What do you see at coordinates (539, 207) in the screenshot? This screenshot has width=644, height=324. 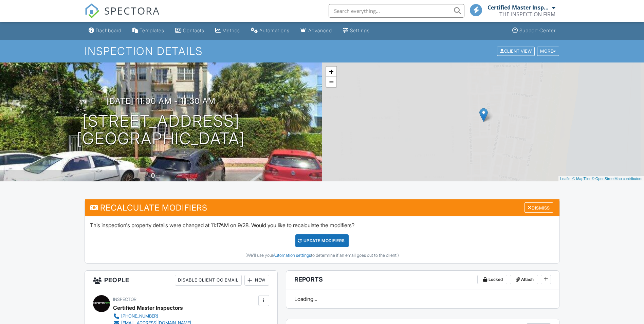 I see `div: Dismiss` at bounding box center [539, 207].